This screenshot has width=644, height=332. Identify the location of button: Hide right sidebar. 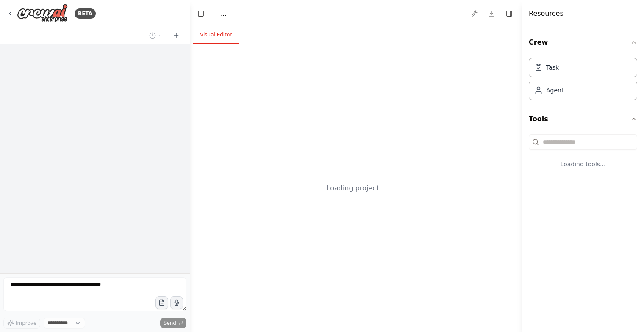
(510, 13).